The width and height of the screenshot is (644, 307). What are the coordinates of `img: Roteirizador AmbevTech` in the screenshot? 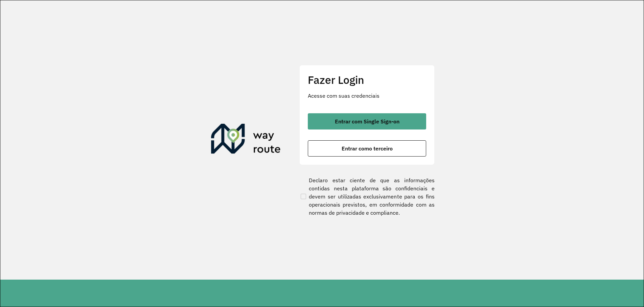 It's located at (246, 140).